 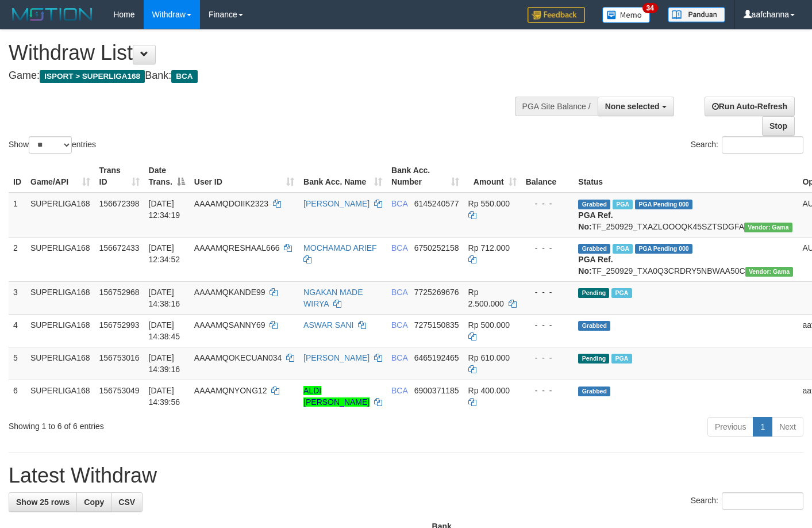 What do you see at coordinates (269, 76) in the screenshot?
I see `h4: Game: Bank:` at bounding box center [269, 76].